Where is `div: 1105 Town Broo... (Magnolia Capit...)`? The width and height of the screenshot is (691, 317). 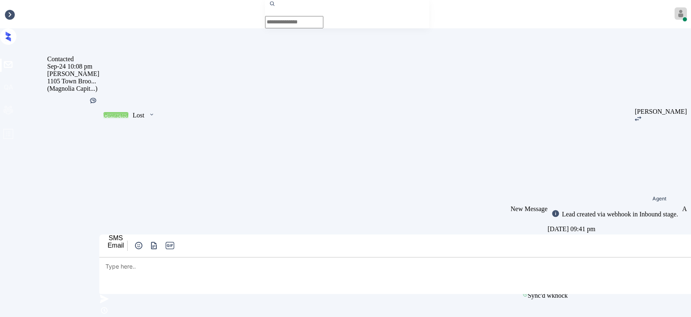 div: 1105 Town Broo... (Magnolia Capit...) is located at coordinates (73, 85).